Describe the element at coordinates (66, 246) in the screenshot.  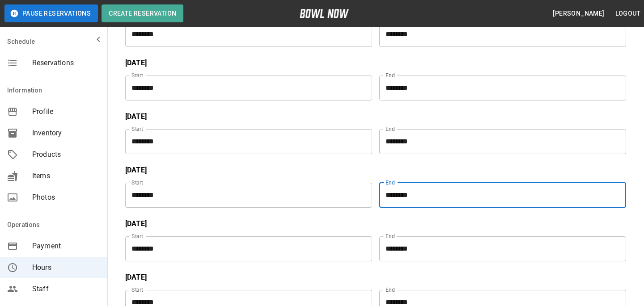
I see `span: Payment` at that location.